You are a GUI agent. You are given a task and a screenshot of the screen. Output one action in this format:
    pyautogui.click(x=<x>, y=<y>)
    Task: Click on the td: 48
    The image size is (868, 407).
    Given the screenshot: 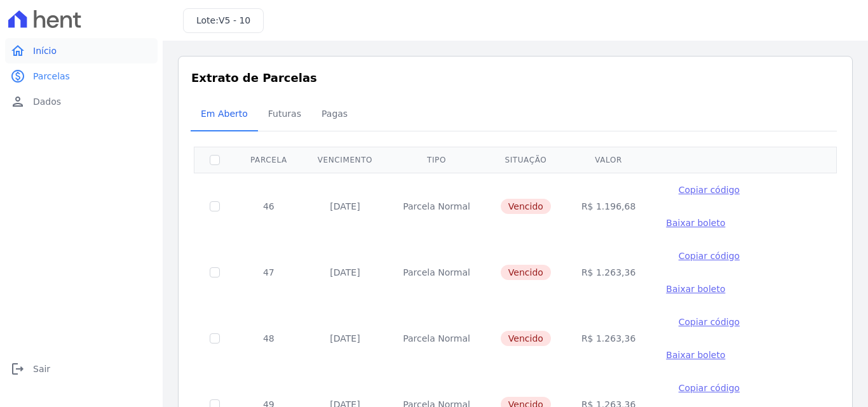 What is the action you would take?
    pyautogui.click(x=269, y=339)
    